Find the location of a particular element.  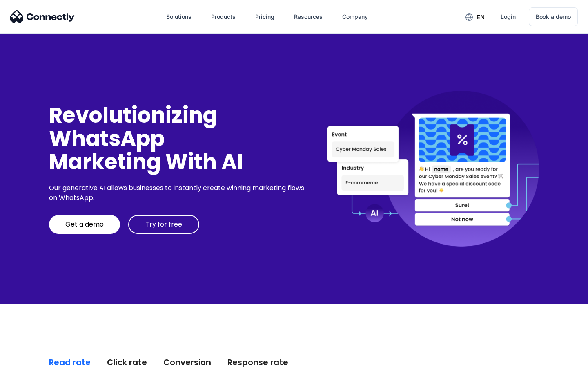

div: Our generative AI allows businesses to instantly create winning marketing flows on WhatsApp. is located at coordinates (178, 193).